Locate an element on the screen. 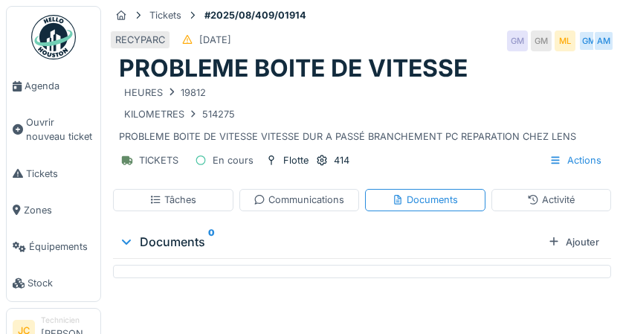  div: En cours is located at coordinates (233, 160).